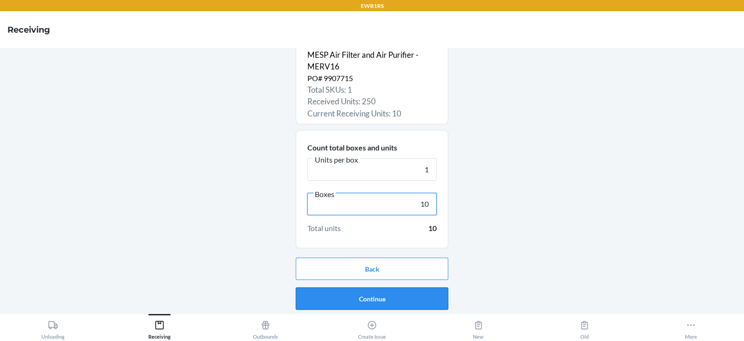  I want to click on p: Current Receiving Units: 10, so click(372, 114).